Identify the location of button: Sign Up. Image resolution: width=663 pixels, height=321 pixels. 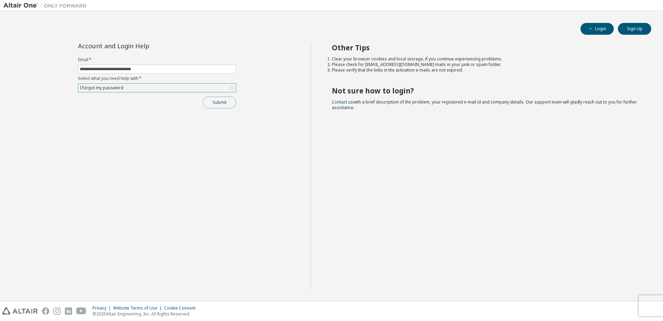
(635, 29).